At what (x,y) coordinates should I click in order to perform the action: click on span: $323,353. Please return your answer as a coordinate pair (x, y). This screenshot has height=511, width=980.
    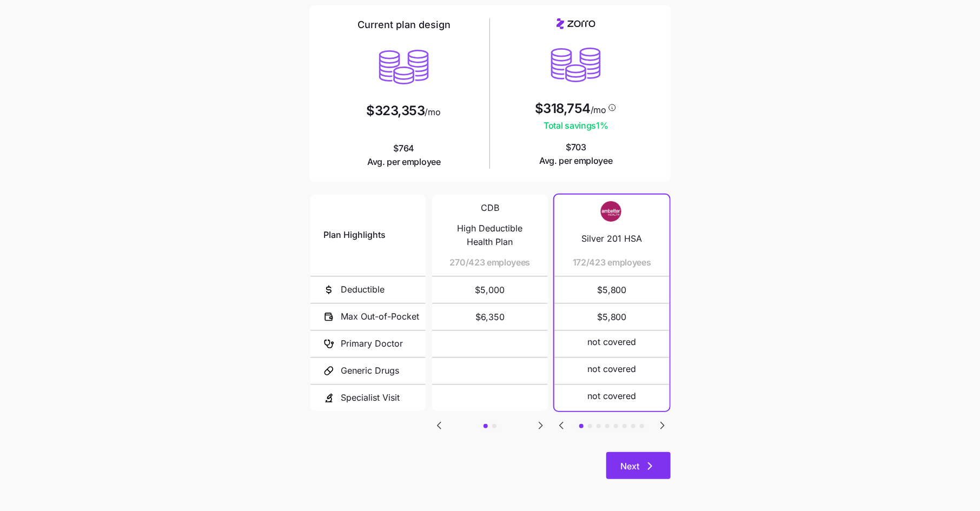
    Looking at the image, I should click on (395, 111).